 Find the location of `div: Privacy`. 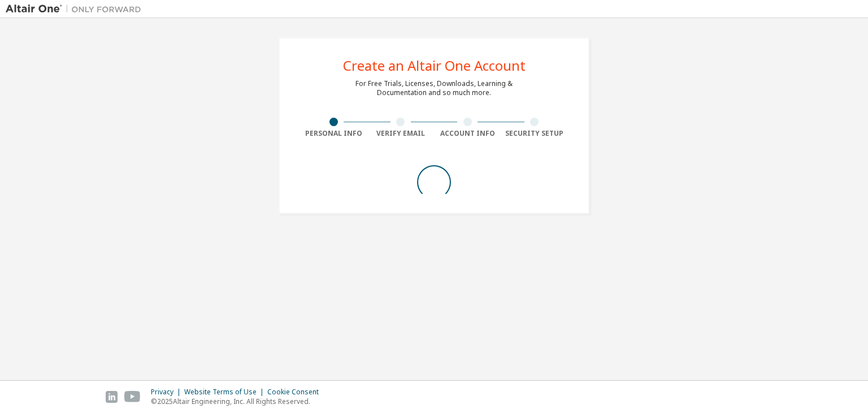

div: Privacy is located at coordinates (167, 392).